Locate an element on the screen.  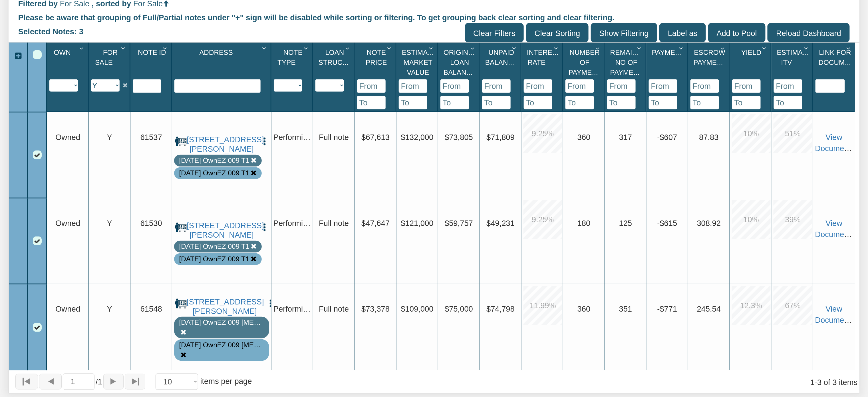
span: -$615 is located at coordinates (667, 223).